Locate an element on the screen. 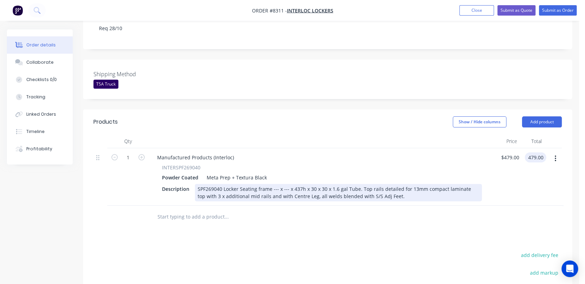 The height and width of the screenshot is (284, 585). div: Qty is located at coordinates (128, 141).